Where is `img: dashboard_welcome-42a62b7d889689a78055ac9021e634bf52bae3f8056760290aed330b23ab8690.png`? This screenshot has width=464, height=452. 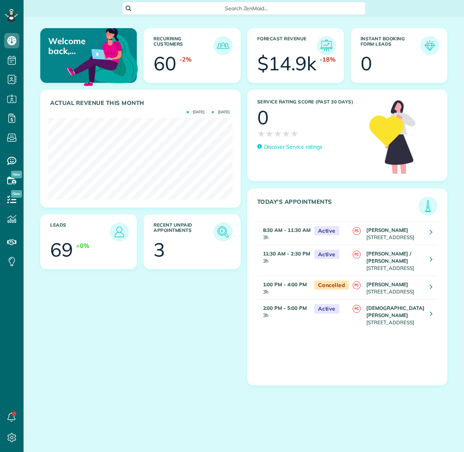 img: dashboard_welcome-42a62b7d889689a78055ac9021e634bf52bae3f8056760290aed330b23ab8690.png is located at coordinates (103, 56).